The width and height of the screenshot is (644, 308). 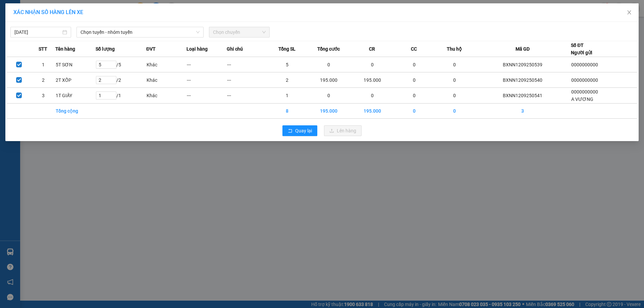 I want to click on td: 5T SƠN, so click(x=75, y=64).